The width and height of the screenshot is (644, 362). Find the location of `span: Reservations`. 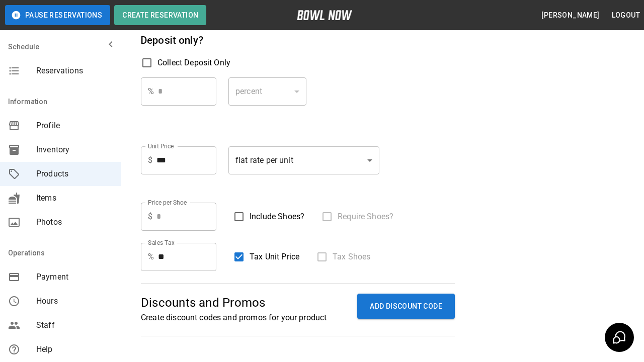

span: Reservations is located at coordinates (74, 71).